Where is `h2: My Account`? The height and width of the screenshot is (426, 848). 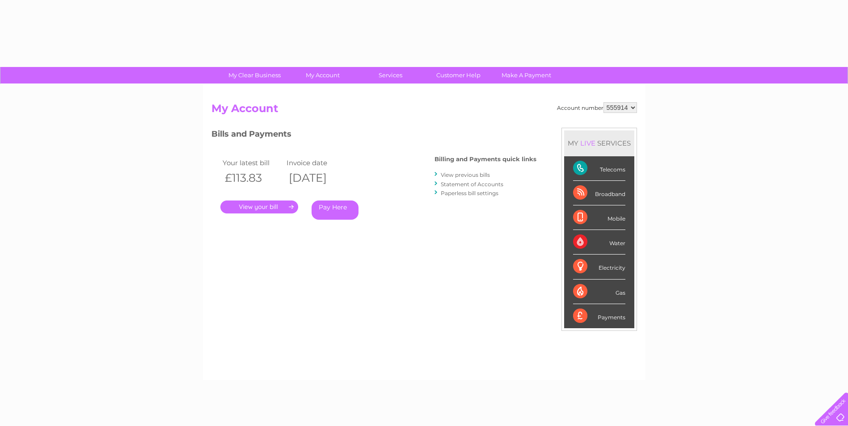
h2: My Account is located at coordinates (424, 111).